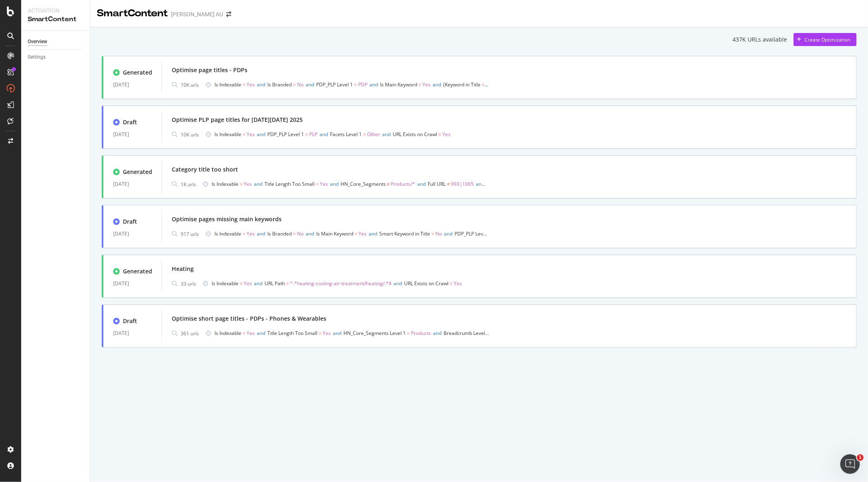  I want to click on span: Breadcrumb Level 2, so click(466, 333).